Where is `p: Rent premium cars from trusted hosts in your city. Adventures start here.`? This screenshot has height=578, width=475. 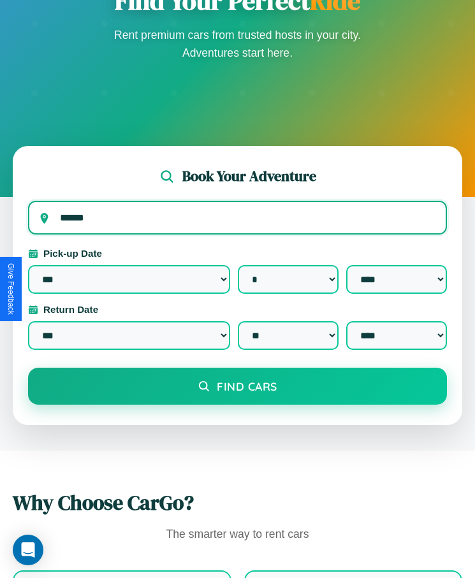
p: Rent premium cars from trusted hosts in your city. Adventures start here. is located at coordinates (238, 44).